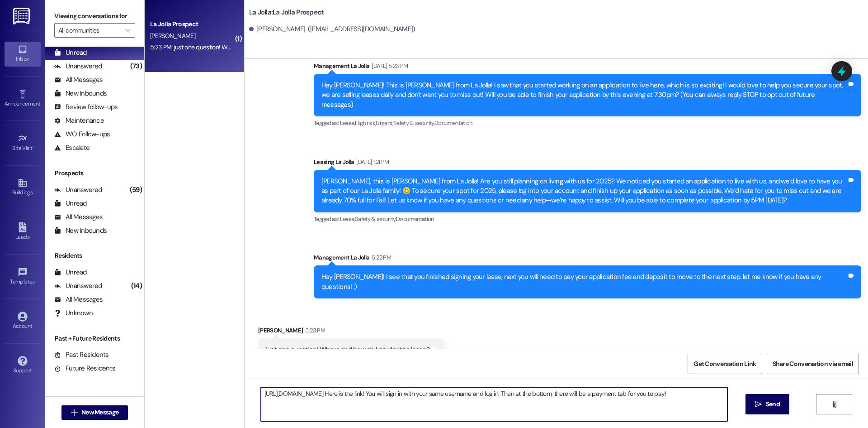 The height and width of the screenshot is (428, 868). I want to click on span: New Message, so click(100, 412).